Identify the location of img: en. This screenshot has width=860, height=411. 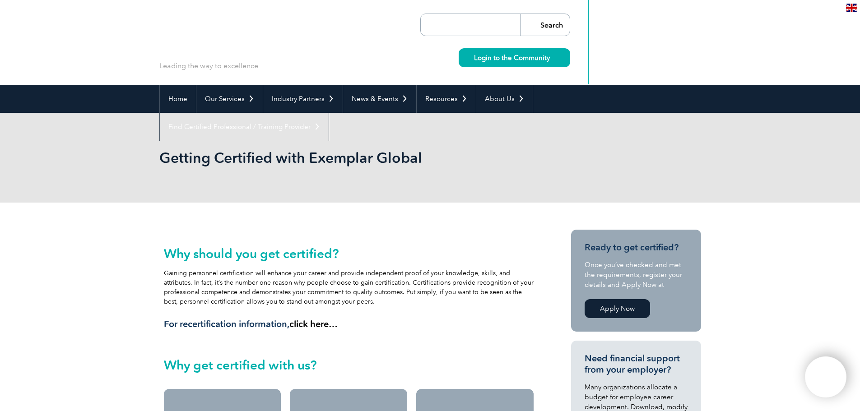
(851, 8).